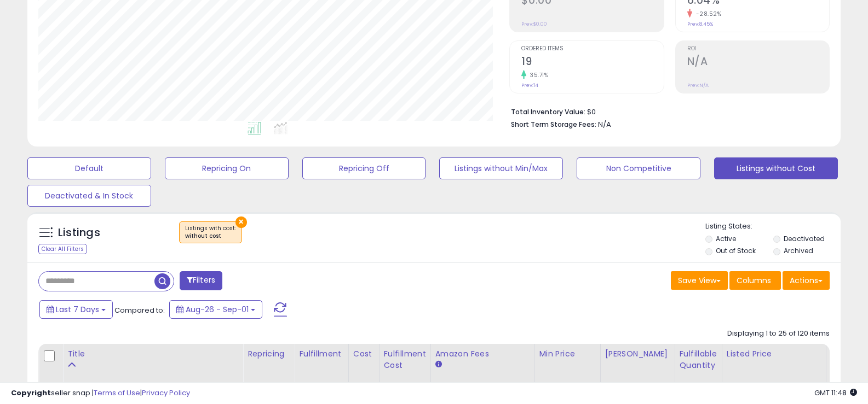  What do you see at coordinates (753, 281) in the screenshot?
I see `span: Columns` at bounding box center [753, 281].